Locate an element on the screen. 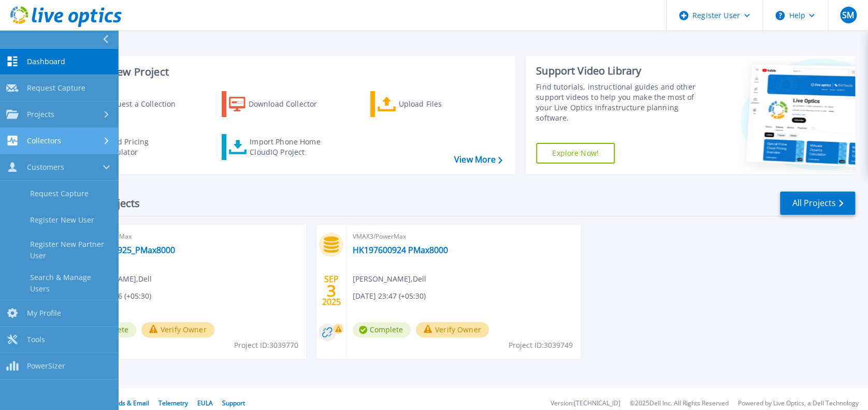 This screenshot has width=868, height=410. a: Support is located at coordinates (233, 403).